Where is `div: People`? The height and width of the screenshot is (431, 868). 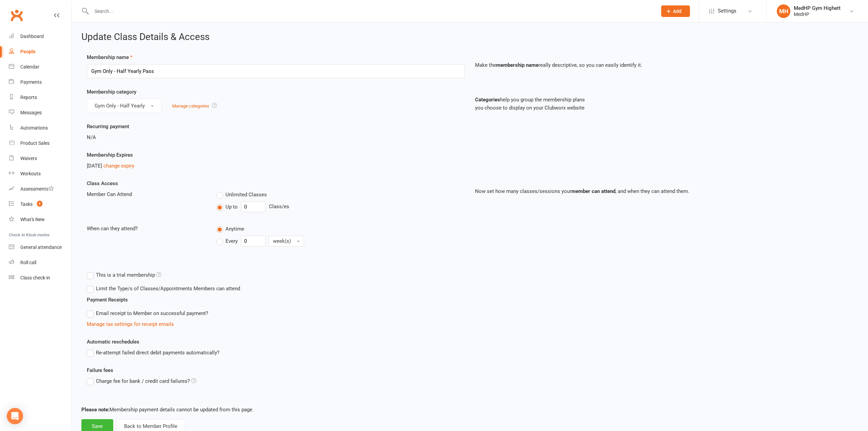 div: People is located at coordinates (28, 51).